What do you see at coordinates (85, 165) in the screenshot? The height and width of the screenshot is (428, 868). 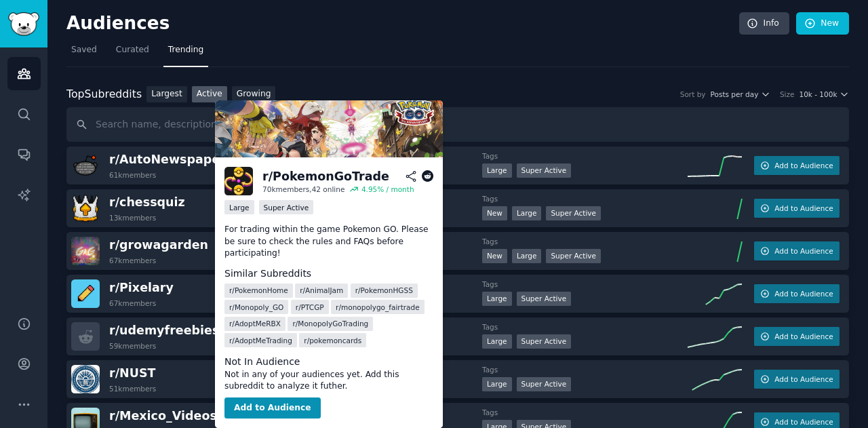 I see `img: AutoNewspaper` at bounding box center [85, 165].